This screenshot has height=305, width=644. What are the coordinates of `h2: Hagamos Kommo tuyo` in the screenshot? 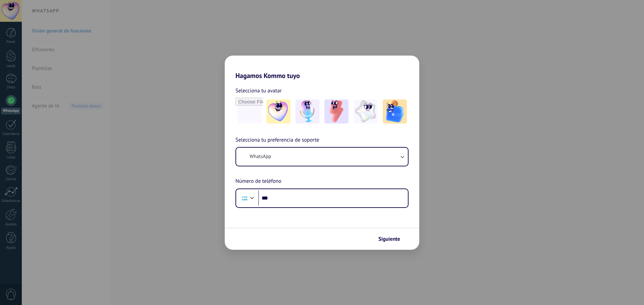 It's located at (322, 67).